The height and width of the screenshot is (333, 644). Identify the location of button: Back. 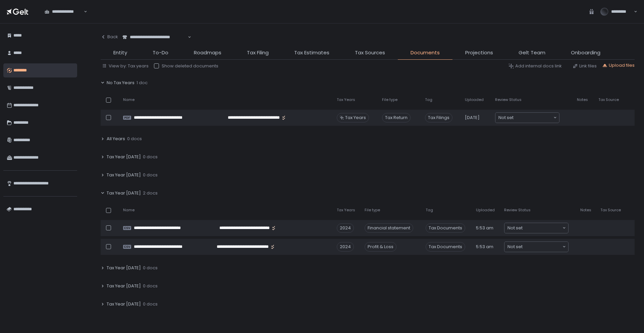
(109, 37).